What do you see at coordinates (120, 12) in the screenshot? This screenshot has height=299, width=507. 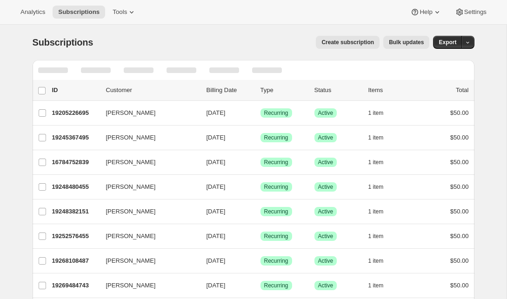 I see `span: Tools` at bounding box center [120, 12].